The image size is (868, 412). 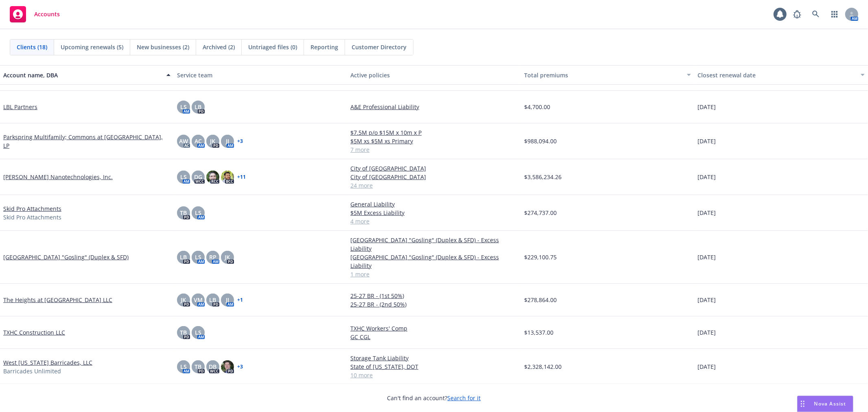 I want to click on span: Clients (18), so click(x=32, y=47).